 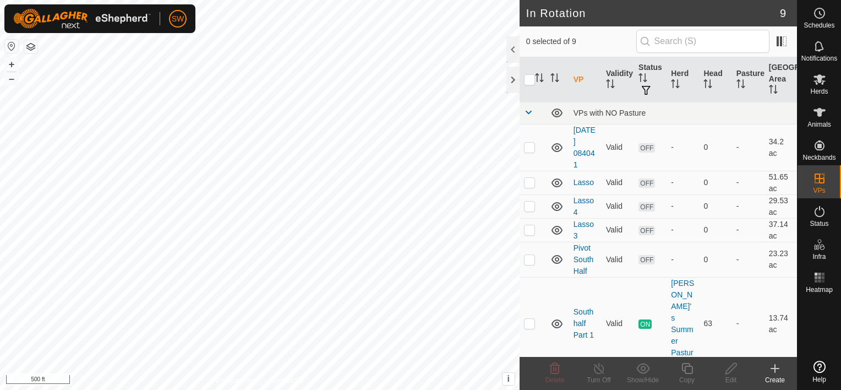 I want to click on td: 63, so click(x=715, y=323).